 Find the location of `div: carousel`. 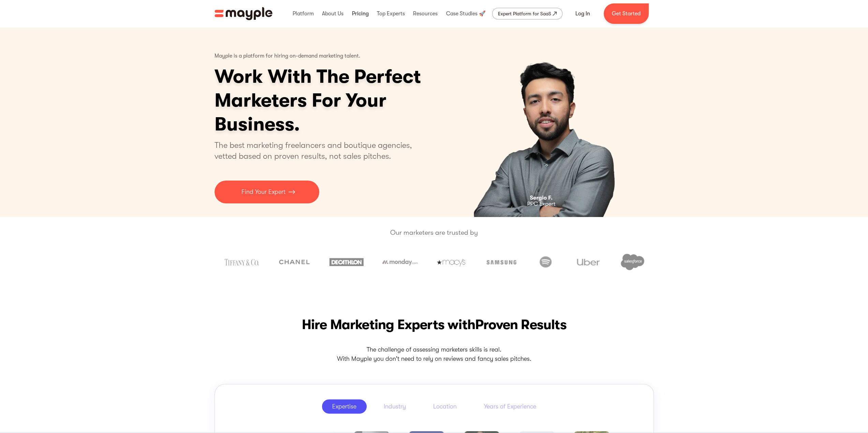

div: carousel is located at coordinates (547, 122).